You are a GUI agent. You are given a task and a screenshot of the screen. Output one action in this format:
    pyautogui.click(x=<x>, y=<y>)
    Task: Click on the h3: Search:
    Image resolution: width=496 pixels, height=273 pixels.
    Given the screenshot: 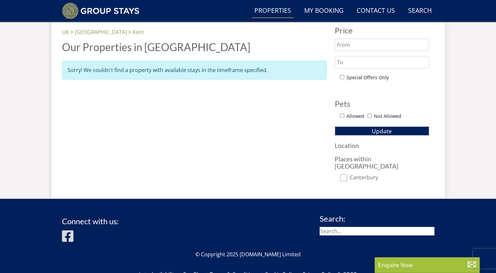 What is the action you would take?
    pyautogui.click(x=377, y=219)
    